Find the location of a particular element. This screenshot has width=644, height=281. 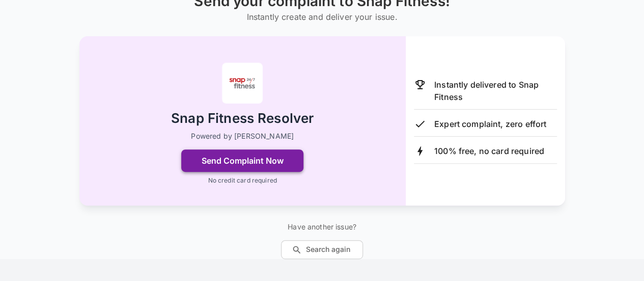

p: Instantly delivered to Snap Fitness is located at coordinates (496, 91).